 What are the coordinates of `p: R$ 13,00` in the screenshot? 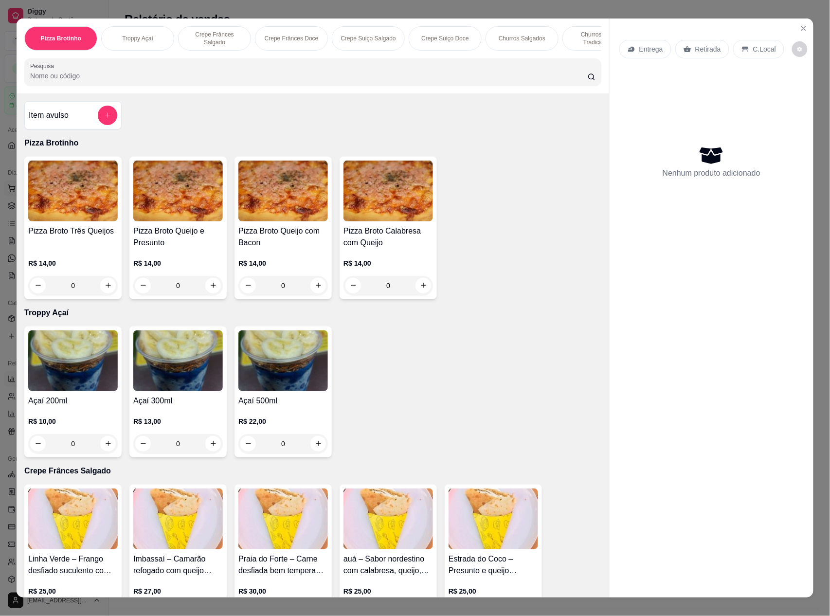 It's located at (178, 421).